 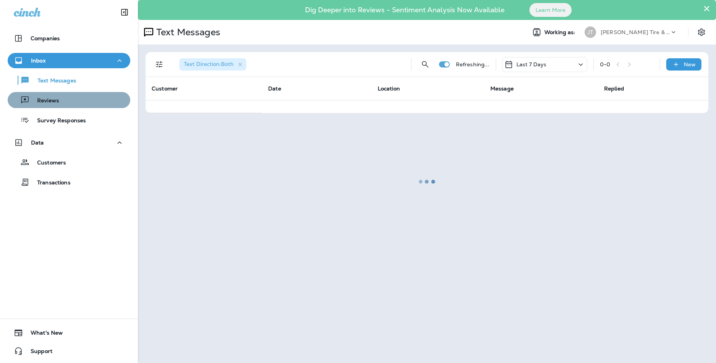 What do you see at coordinates (69, 100) in the screenshot?
I see `button: Reviews` at bounding box center [69, 100].